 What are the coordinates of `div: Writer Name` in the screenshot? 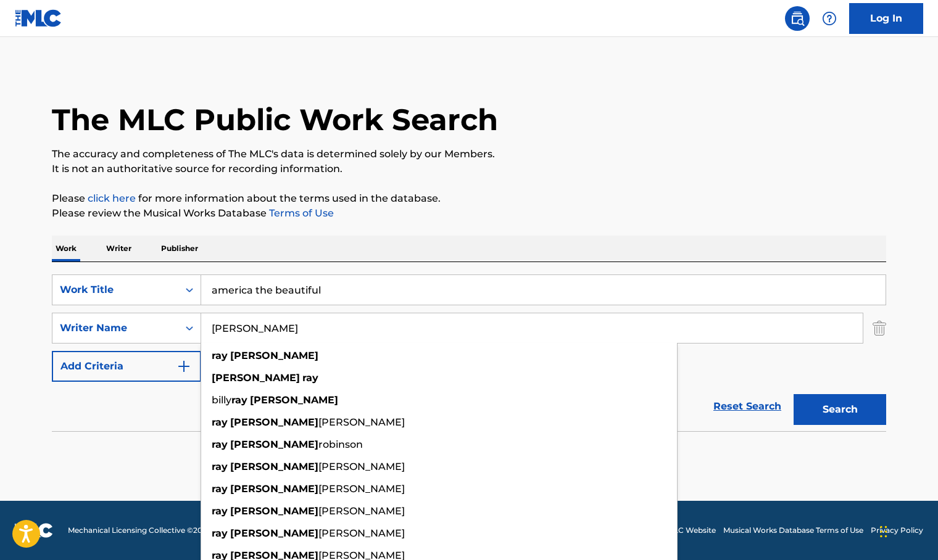 It's located at (115, 328).